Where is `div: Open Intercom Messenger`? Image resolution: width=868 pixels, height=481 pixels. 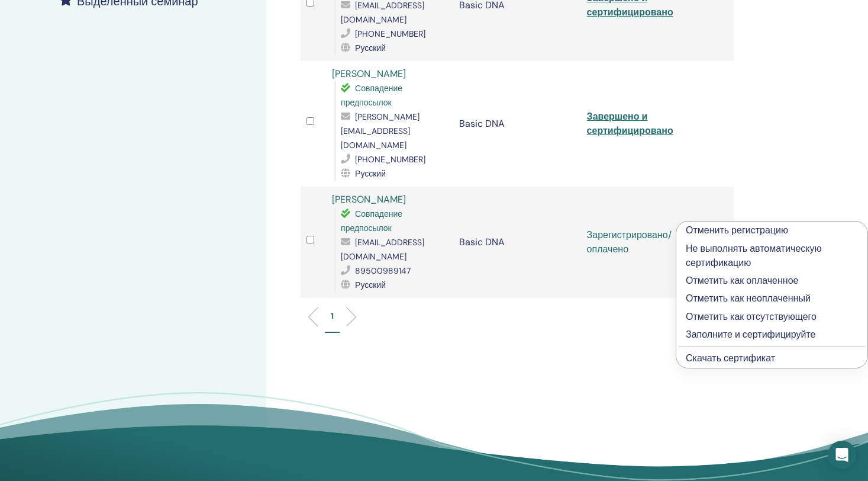
div: Open Intercom Messenger is located at coordinates (842, 455).